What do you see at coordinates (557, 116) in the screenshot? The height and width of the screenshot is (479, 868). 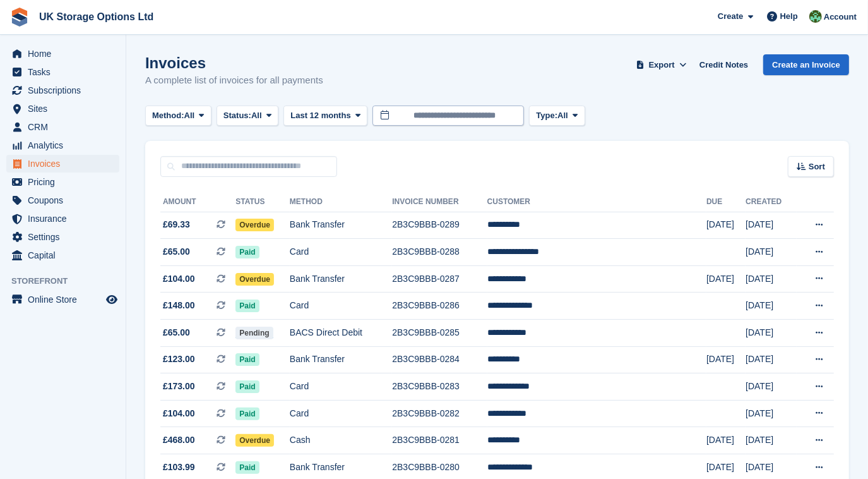 I see `button: Type: All` at bounding box center [557, 116].